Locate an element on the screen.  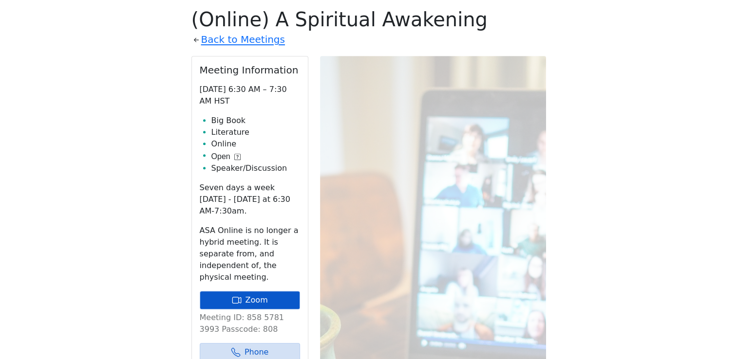
button: Open is located at coordinates (226, 157).